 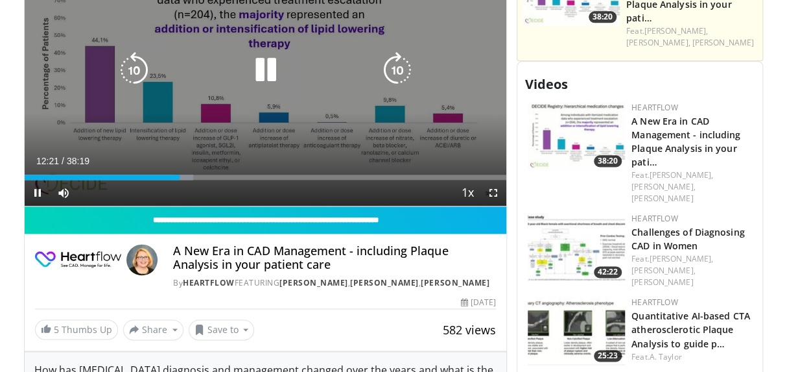 What do you see at coordinates (335, 257) in the screenshot?
I see `h4: A New Era in CAD Management - including Plaque Analysis in your patient care` at bounding box center [335, 257].